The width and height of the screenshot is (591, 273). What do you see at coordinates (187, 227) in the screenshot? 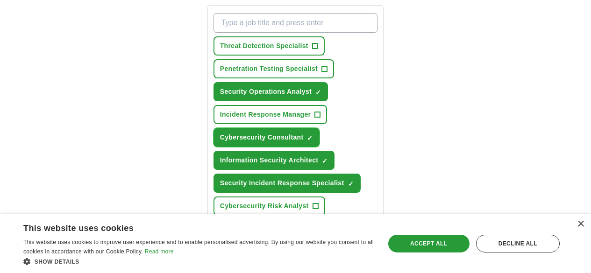
I see `div: This website uses cookies` at bounding box center [187, 227].